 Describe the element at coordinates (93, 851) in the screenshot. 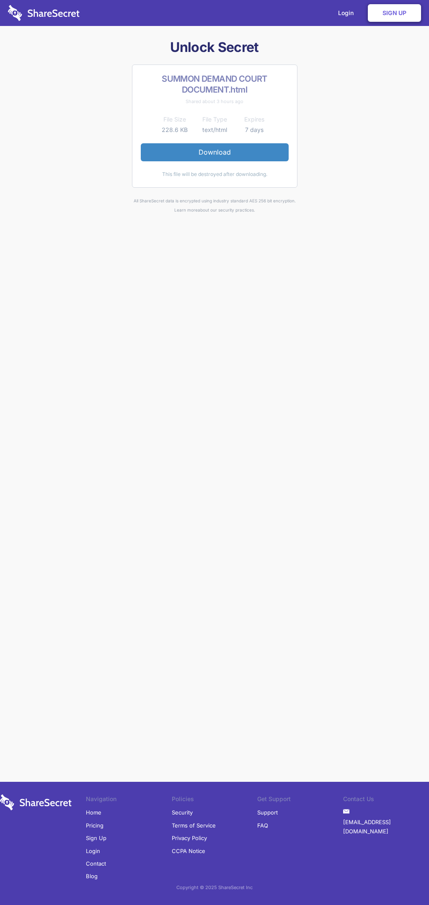

I see `a: Login` at that location.